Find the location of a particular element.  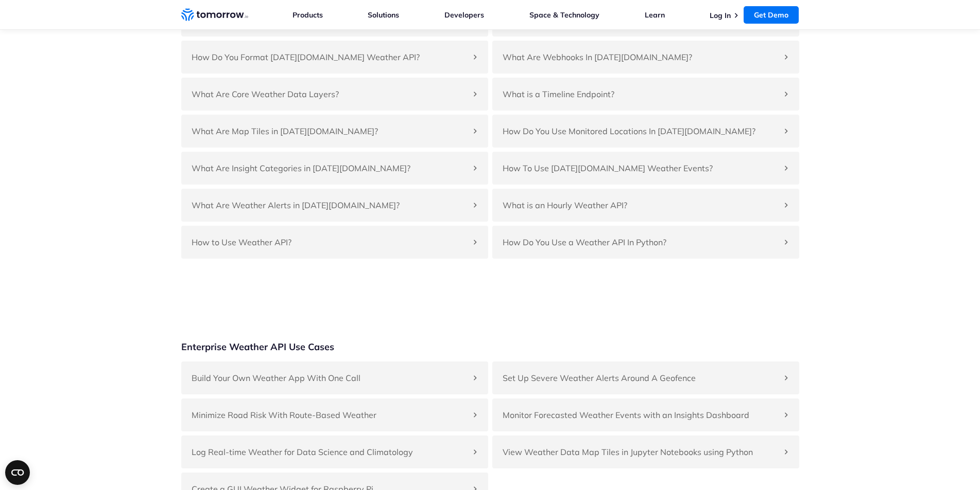

a: Products is located at coordinates (307, 14).